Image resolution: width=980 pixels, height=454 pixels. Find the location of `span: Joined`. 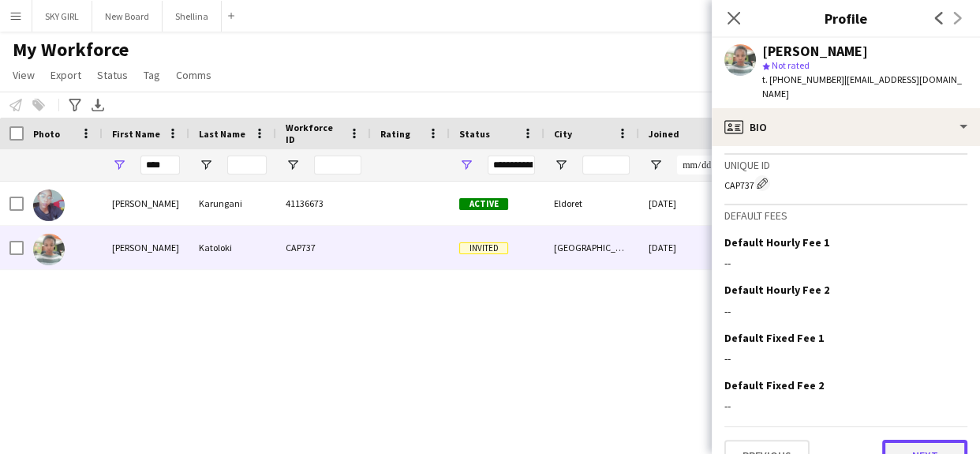

span: Joined is located at coordinates (663, 134).